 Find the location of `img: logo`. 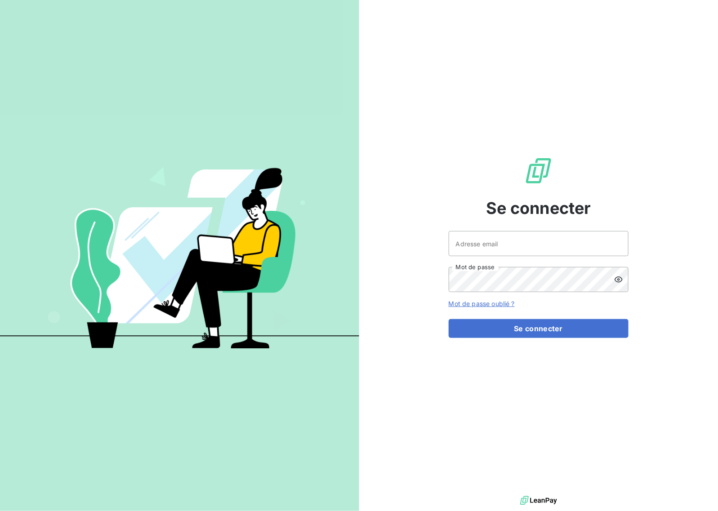

img: logo is located at coordinates (539, 501).